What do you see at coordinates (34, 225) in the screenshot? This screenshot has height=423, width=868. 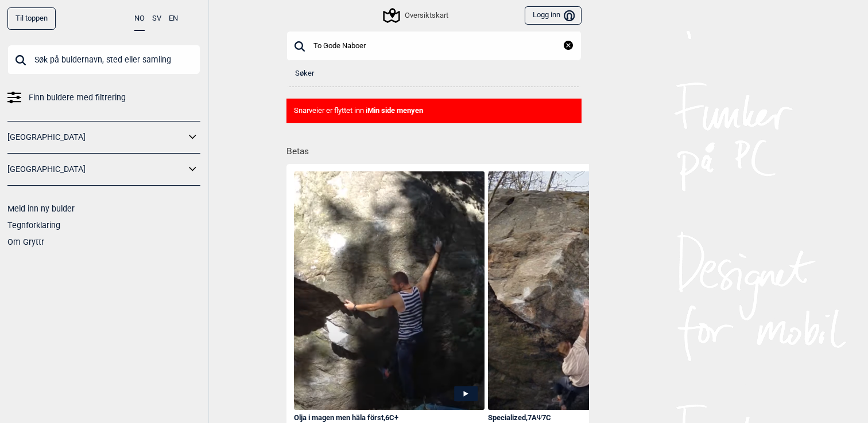 I see `a: Tegnforklaring` at bounding box center [34, 225].